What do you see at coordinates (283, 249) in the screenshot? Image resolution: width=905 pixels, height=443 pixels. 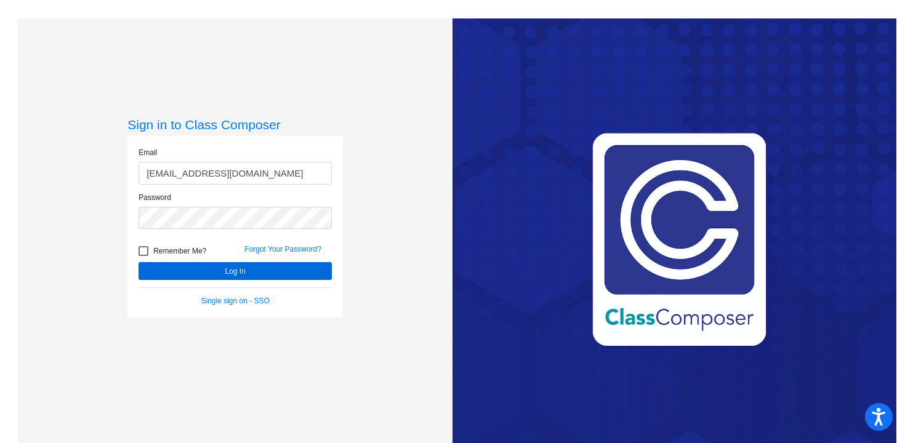 I see `a: Forgot Your Password?` at bounding box center [283, 249].